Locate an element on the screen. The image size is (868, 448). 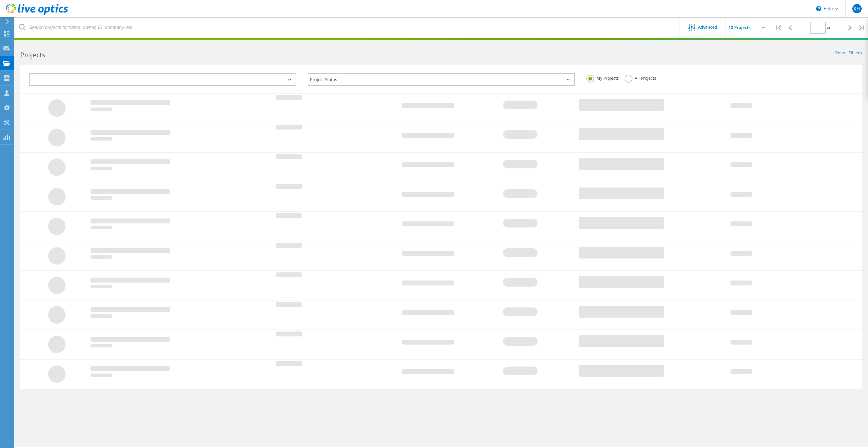
svg: \n is located at coordinates (819, 9).